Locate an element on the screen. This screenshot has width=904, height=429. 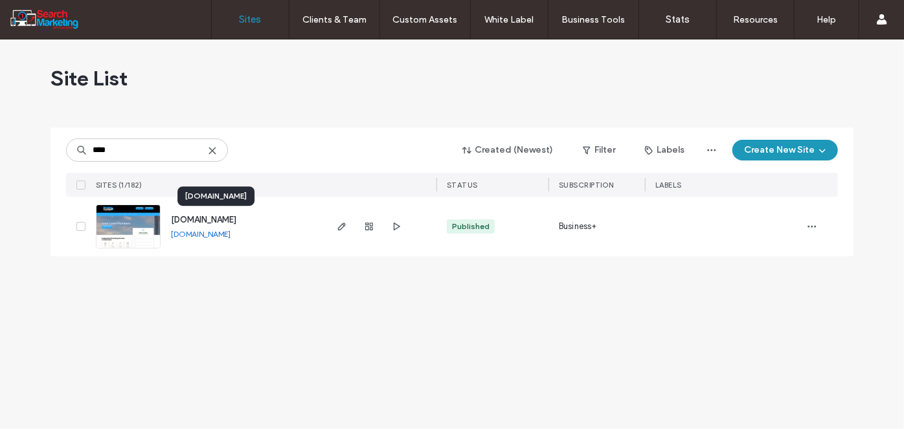
label: Clients & Team is located at coordinates (334, 19).